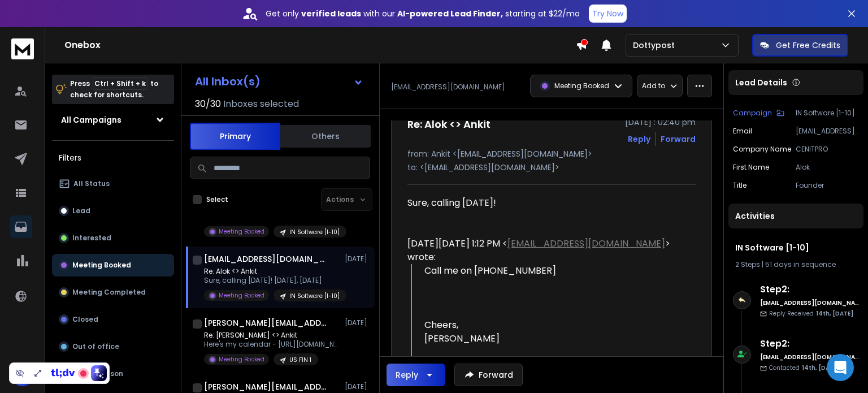 This screenshot has height=393, width=868. Describe the element at coordinates (796, 216) in the screenshot. I see `div: Activities` at that location.